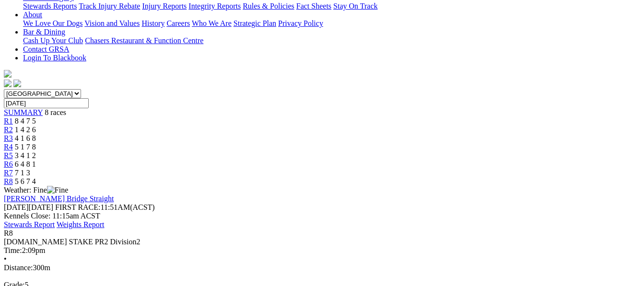  What do you see at coordinates (144, 40) in the screenshot?
I see `a: Chasers Restaurant & Function Centre` at bounding box center [144, 40].